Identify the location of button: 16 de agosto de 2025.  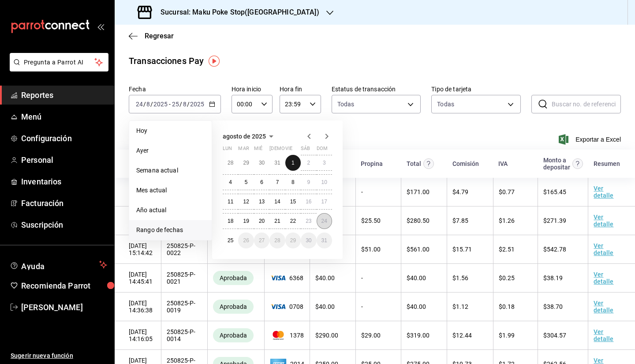
(308, 201).